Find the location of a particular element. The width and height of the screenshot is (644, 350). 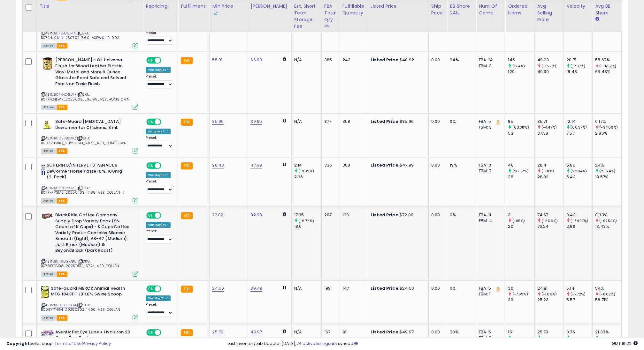

div: 28.4 is located at coordinates (550, 165).